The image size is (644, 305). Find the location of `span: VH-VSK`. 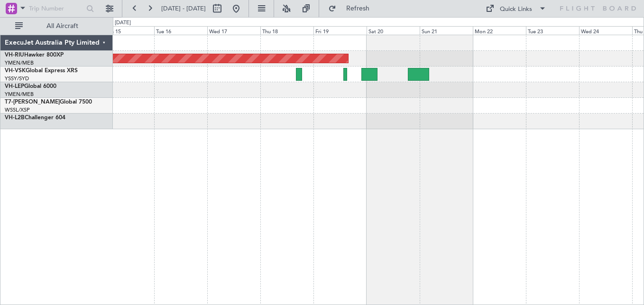

span: VH-VSK is located at coordinates (15, 71).